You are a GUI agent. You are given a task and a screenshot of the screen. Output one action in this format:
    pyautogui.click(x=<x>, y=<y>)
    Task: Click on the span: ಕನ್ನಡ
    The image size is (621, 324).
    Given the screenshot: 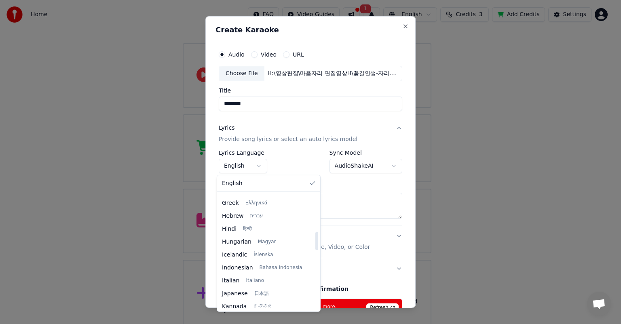 What is the action you would take?
    pyautogui.click(x=263, y=306)
    